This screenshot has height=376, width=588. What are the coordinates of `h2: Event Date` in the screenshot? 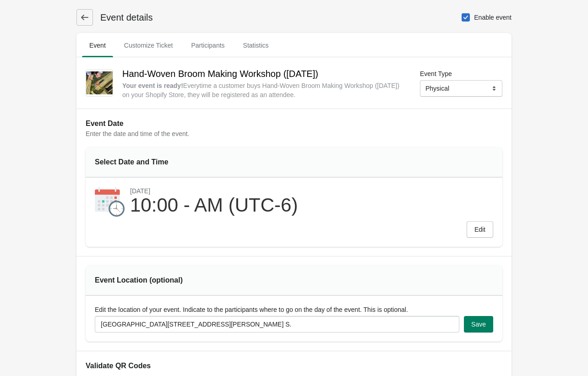 It's located at (294, 124).